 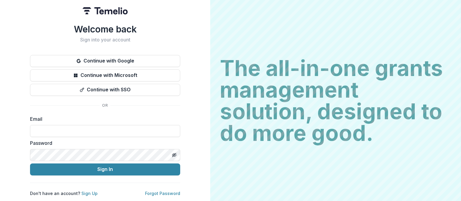 I want to click on button: Toggle password visibility, so click(x=174, y=155).